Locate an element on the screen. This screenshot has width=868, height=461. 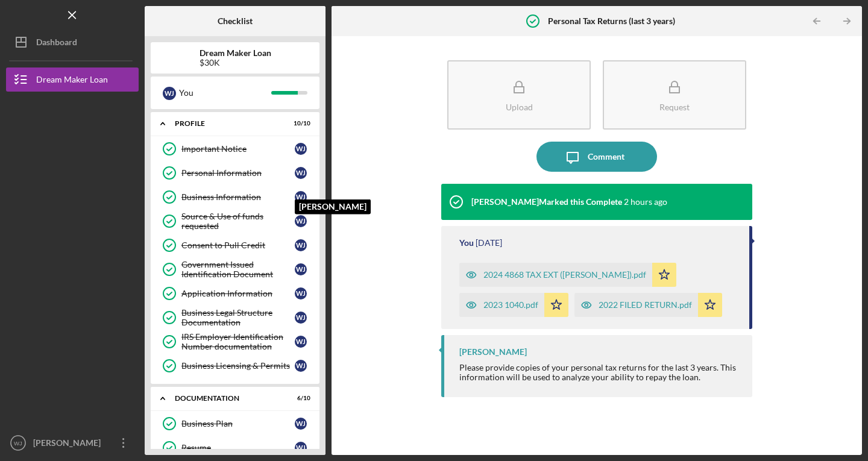
a: Application InformationWJ is located at coordinates (235, 294).